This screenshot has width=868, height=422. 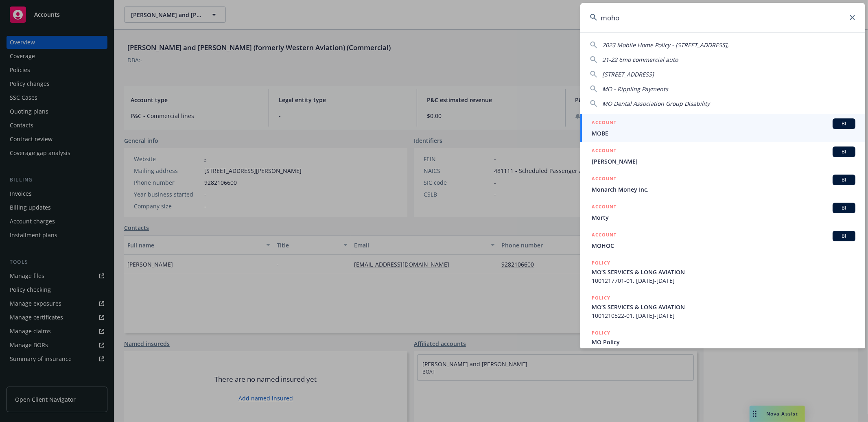 What do you see at coordinates (723, 17) in the screenshot?
I see `input: Search...` at bounding box center [723, 17].